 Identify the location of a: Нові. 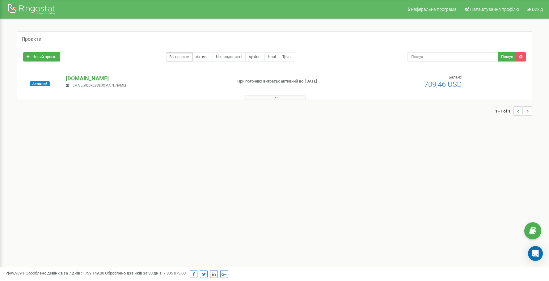
(272, 57).